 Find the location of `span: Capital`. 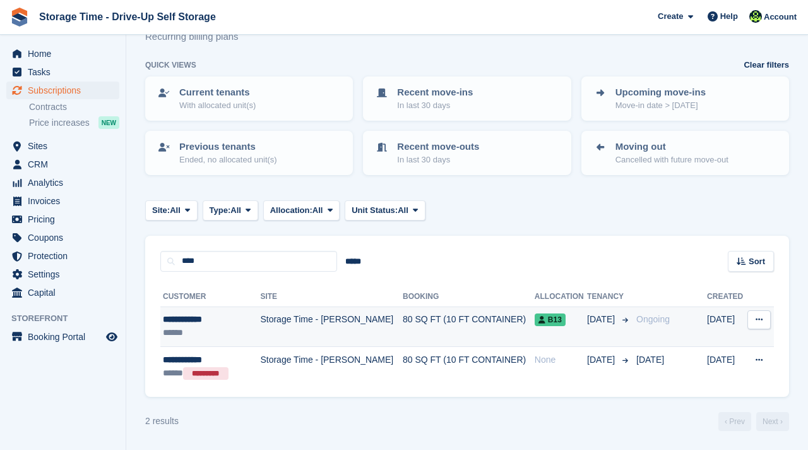

span: Capital is located at coordinates (66, 292).